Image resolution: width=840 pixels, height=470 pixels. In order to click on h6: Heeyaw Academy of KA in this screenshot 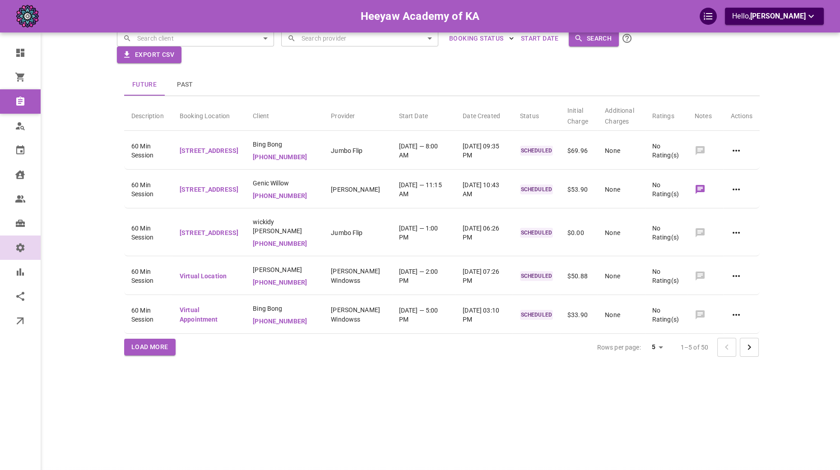, I will do `click(420, 16)`.